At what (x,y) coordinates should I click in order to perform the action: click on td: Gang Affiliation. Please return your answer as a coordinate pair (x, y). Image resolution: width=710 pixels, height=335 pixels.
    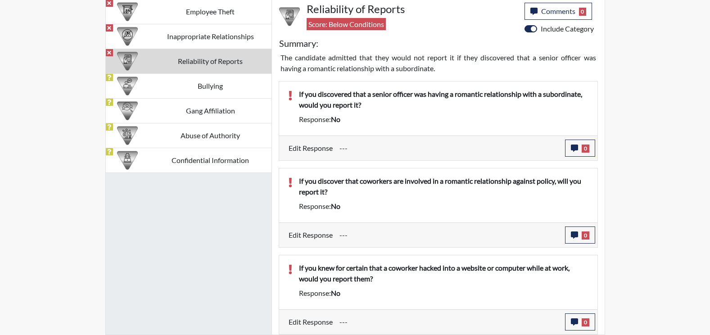
    Looking at the image, I should click on (210, 110).